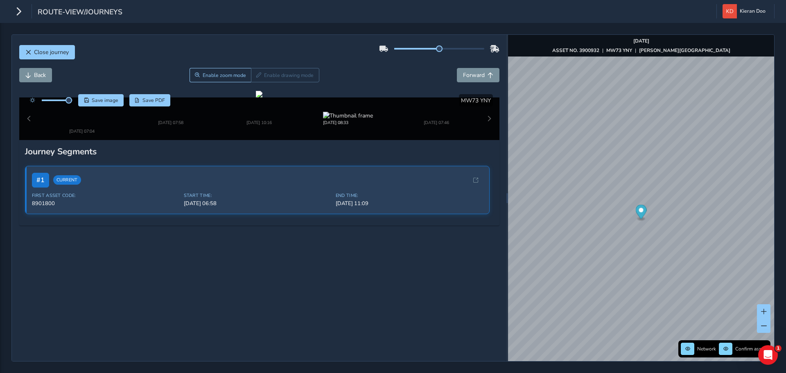 This screenshot has width=786, height=373. Describe the element at coordinates (745, 11) in the screenshot. I see `button: Kieran Doo` at that location.